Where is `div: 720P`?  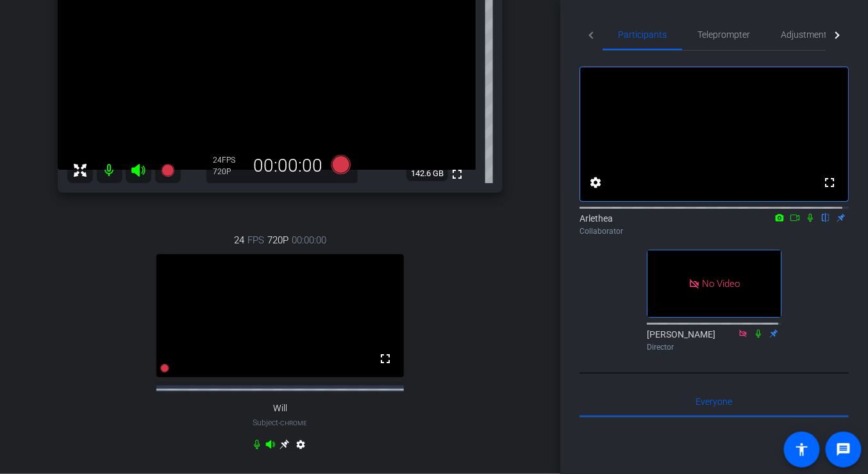 div: 720P is located at coordinates (229, 172).